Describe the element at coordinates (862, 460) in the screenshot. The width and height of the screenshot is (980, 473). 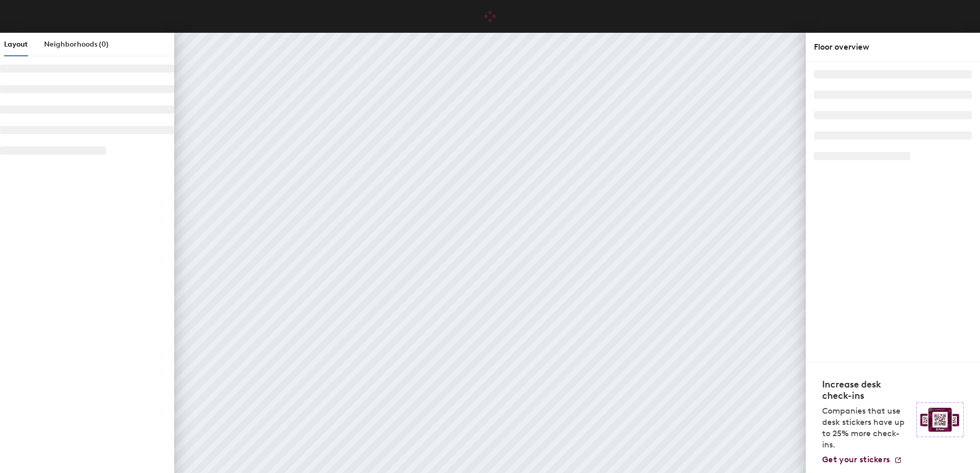
I see `a: Get your stickers` at that location.